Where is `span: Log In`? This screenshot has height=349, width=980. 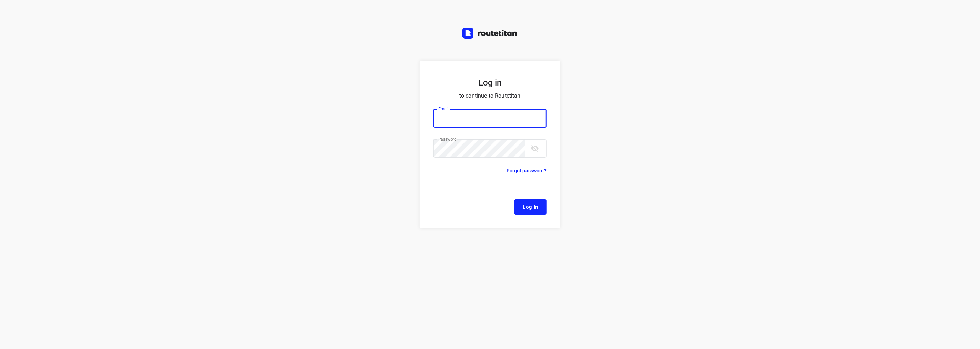 span: Log In is located at coordinates (530, 207).